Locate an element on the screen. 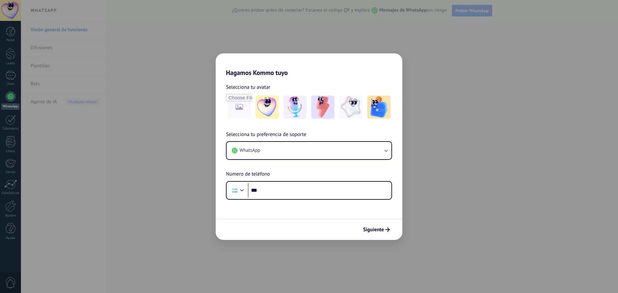  span: WhatsApp is located at coordinates (250, 151).